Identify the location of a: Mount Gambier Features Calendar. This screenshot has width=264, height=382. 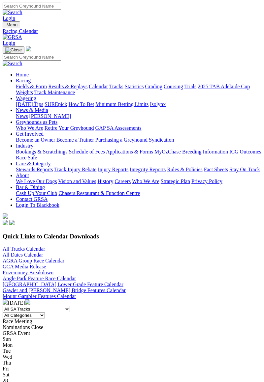
(39, 296).